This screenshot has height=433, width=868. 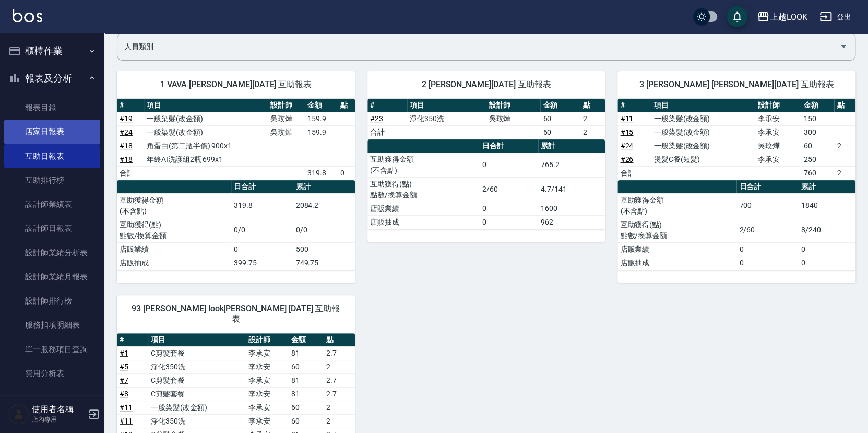 I want to click on button: 櫃檯作業, so click(x=52, y=51).